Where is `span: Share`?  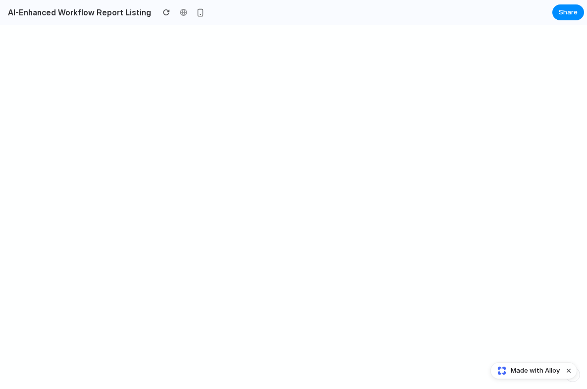 span: Share is located at coordinates (568, 12).